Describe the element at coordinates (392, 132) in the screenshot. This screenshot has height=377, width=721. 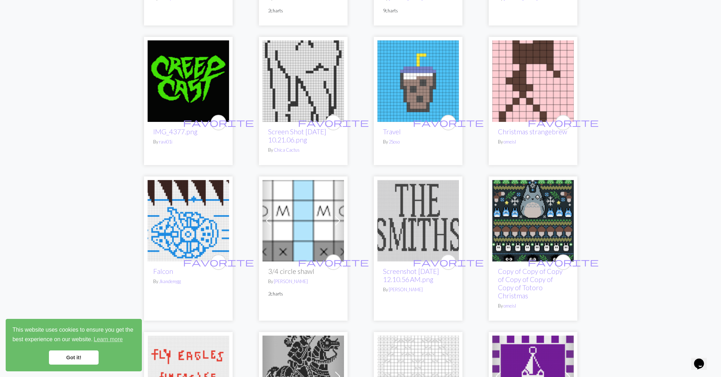
I see `a: Travel` at that location.